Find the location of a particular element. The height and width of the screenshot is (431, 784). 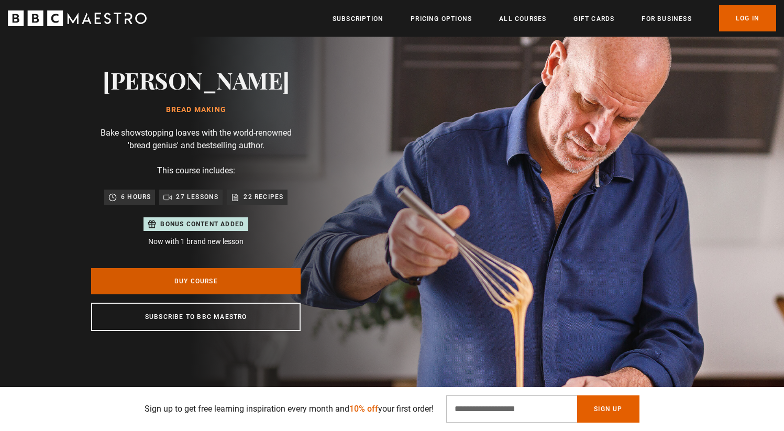

a: Subscription is located at coordinates (358, 19).